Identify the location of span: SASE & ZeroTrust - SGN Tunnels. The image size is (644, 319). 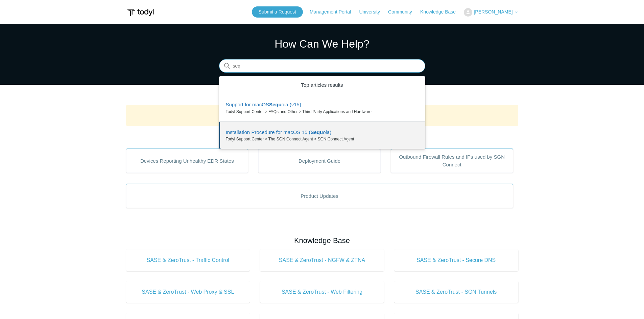
(456, 292).